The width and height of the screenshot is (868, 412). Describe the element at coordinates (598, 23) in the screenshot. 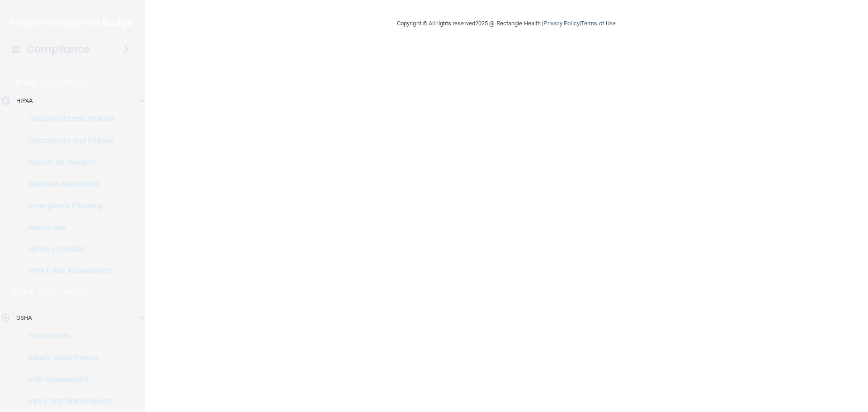

I see `a: Terms of Use` at that location.